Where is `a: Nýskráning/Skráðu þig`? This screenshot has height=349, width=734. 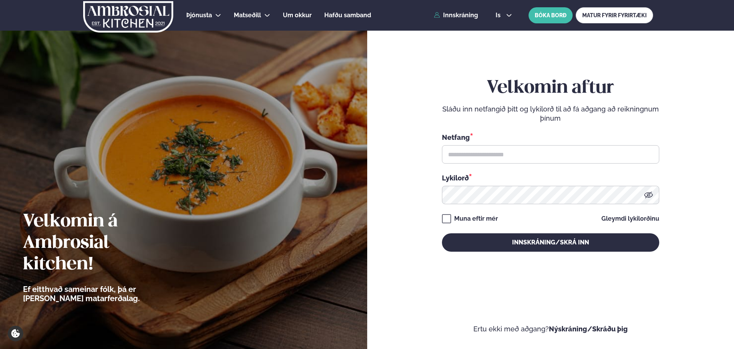 a: Nýskráning/Skráðu þig is located at coordinates (589, 329).